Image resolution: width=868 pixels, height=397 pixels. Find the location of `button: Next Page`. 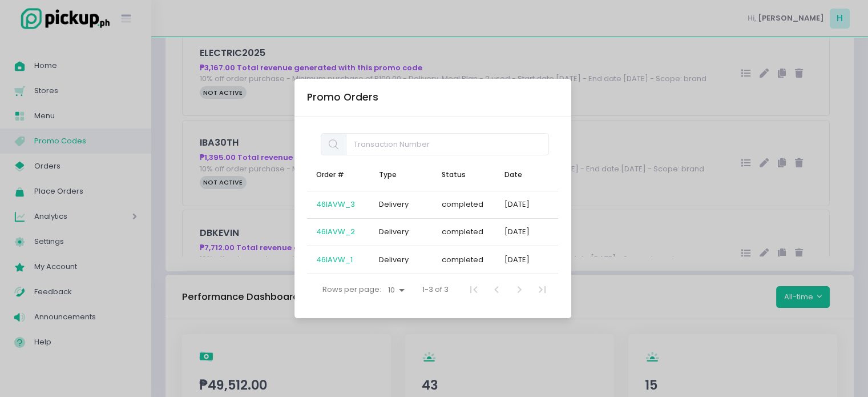

button: Next Page is located at coordinates (519, 289).